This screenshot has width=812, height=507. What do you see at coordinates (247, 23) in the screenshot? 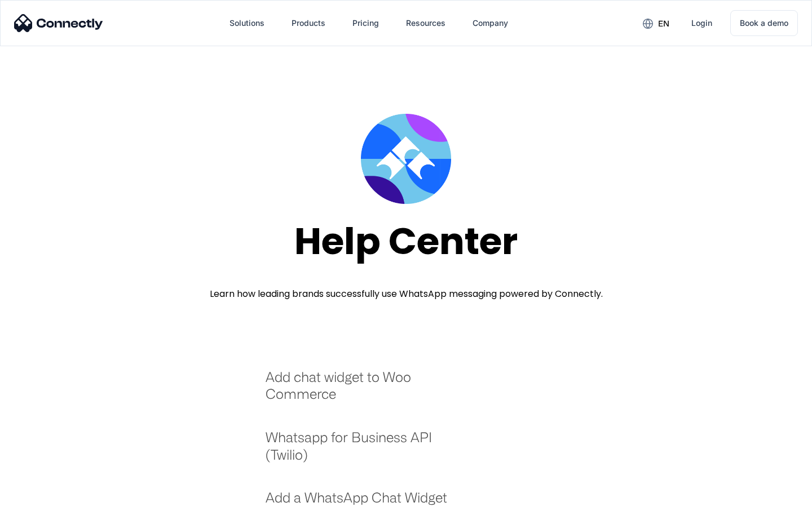
I see `div: Solutions` at bounding box center [247, 23].